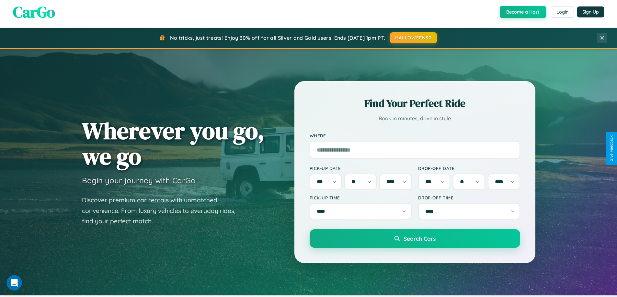  I want to click on span: CarGo, so click(34, 12).